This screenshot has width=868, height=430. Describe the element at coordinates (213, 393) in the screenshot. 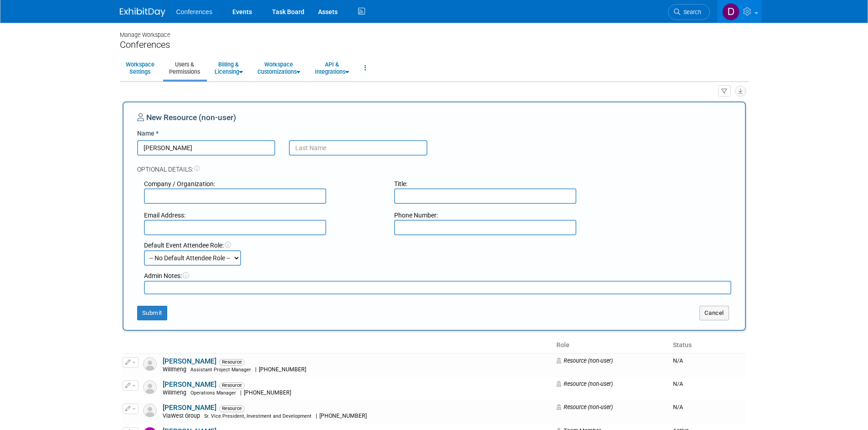

I see `span: Operations Manager` at that location.